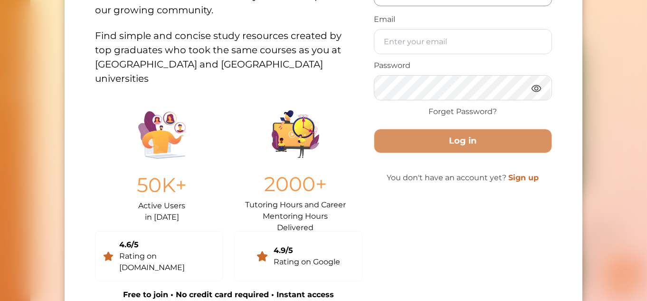 The height and width of the screenshot is (301, 647). I want to click on p: You don't have an account yet?, so click(463, 178).